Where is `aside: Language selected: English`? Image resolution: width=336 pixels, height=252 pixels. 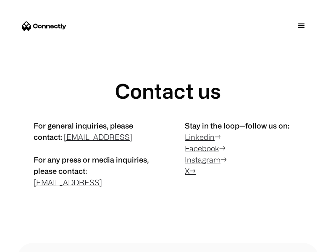 aside: Language selected: English is located at coordinates (29, 243).